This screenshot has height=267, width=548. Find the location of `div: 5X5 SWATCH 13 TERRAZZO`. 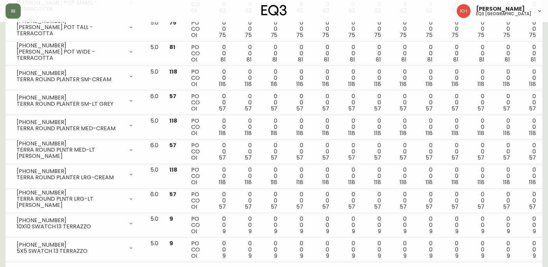

div: 5X5 SWATCH 13 TERRAZZO is located at coordinates (70, 251).